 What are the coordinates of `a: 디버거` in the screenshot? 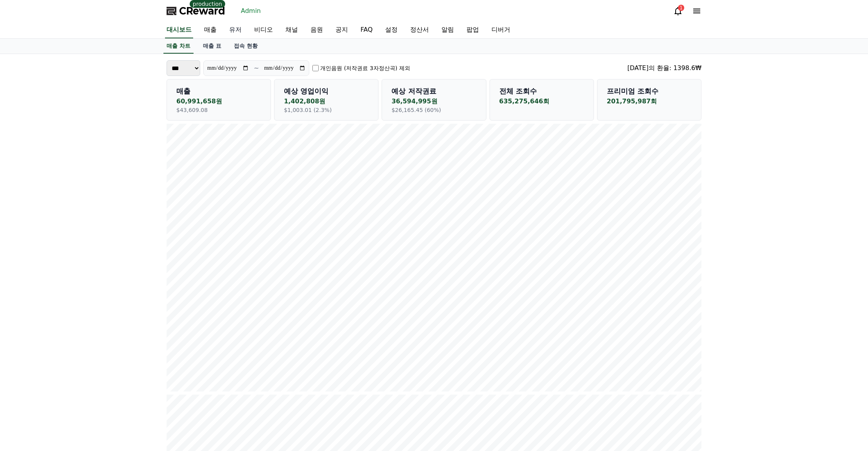 It's located at (501, 30).